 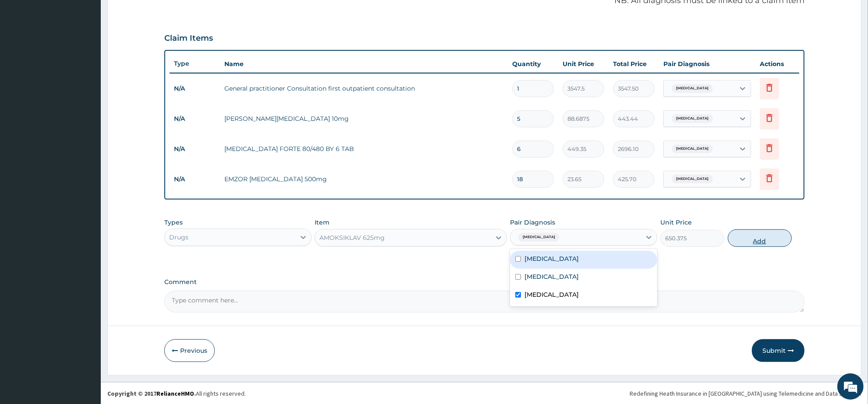 I want to click on th: Type, so click(x=195, y=63).